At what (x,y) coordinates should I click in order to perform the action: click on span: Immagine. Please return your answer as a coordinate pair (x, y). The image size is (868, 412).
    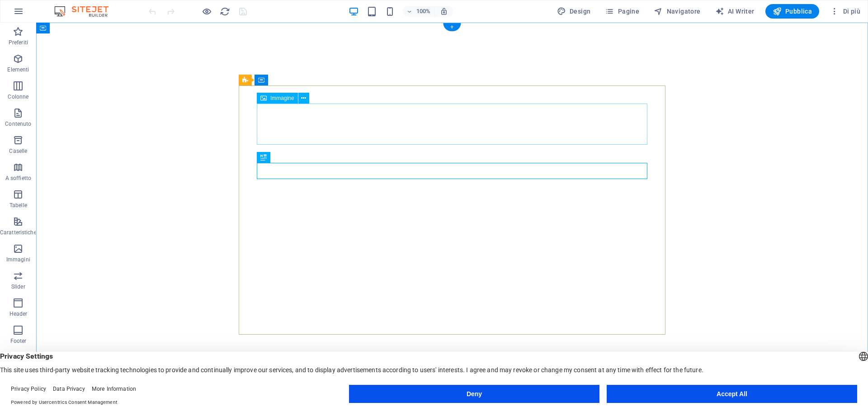
    Looking at the image, I should click on (282, 98).